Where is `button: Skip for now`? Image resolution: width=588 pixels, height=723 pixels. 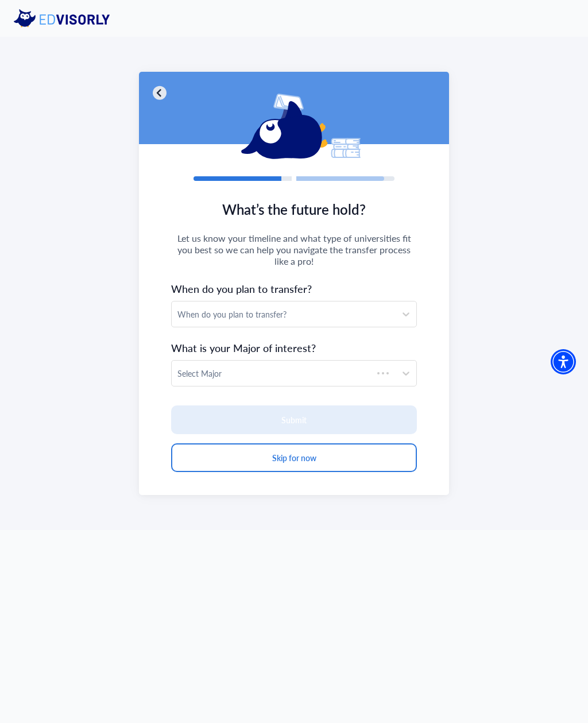
button: Skip for now is located at coordinates (294, 458).